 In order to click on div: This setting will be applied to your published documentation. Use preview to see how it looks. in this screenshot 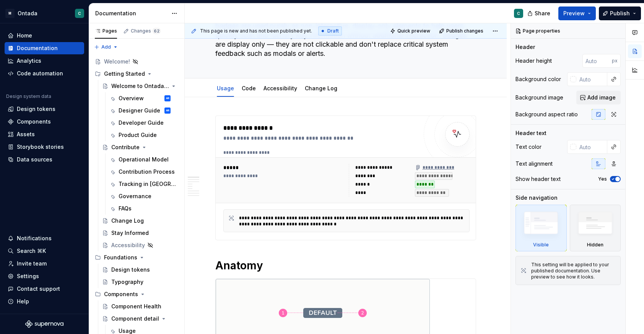, I will do `click(573, 271)`.